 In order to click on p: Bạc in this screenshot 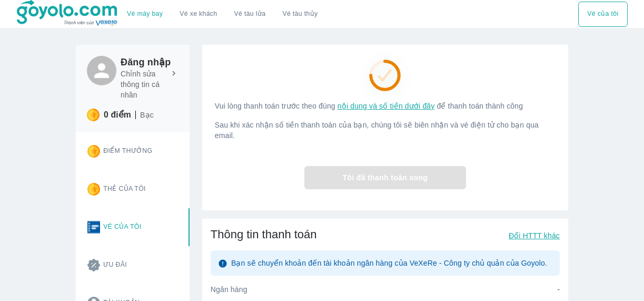, I will do `click(147, 115)`.